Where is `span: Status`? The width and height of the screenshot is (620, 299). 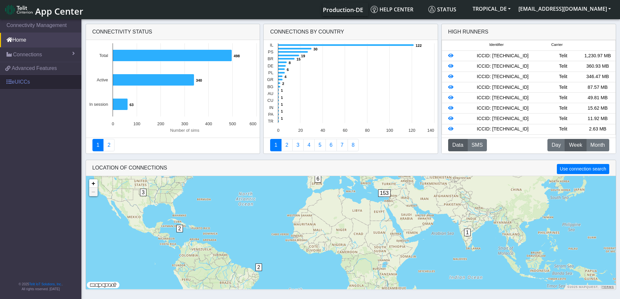 span: Status is located at coordinates (442, 9).